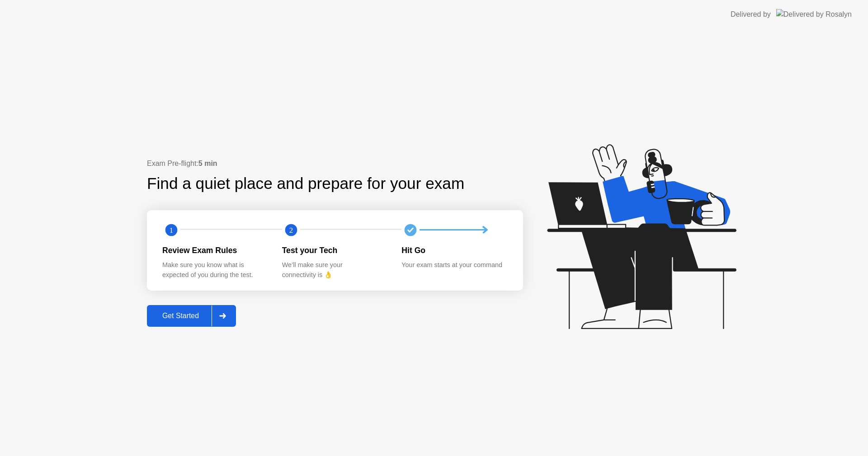  What do you see at coordinates (171, 229) in the screenshot?
I see `text: 1` at bounding box center [171, 229].